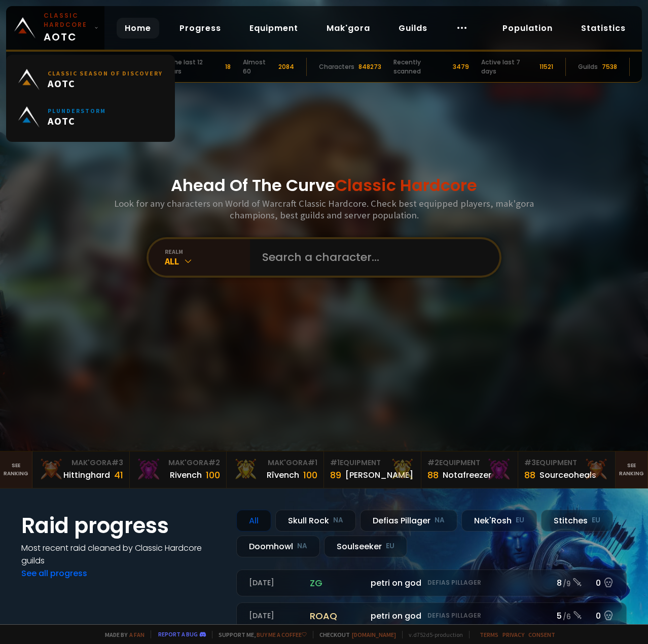  I want to click on span: v. d752d5 - production, so click(432, 635).